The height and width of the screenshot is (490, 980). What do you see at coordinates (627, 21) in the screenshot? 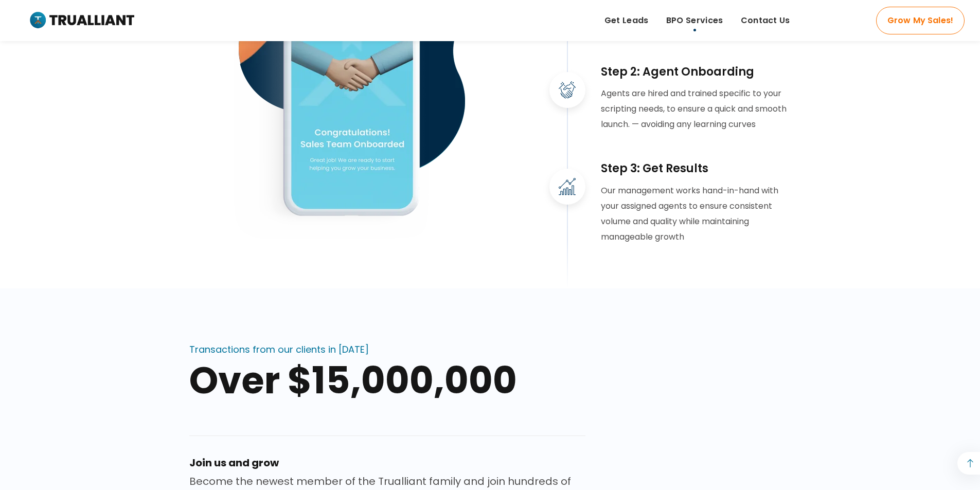
I see `span: Get Leads` at bounding box center [627, 21].